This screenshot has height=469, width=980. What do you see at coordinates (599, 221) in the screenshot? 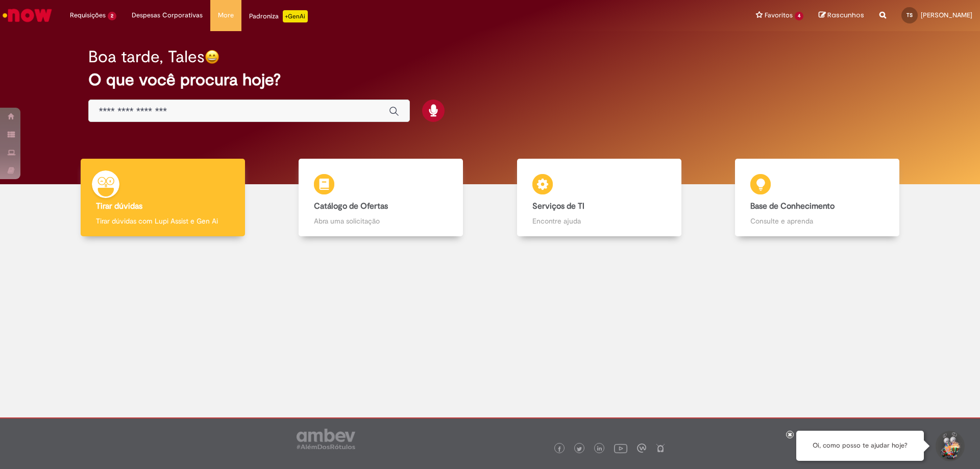
I see `p: Encontre ajuda` at bounding box center [599, 221].